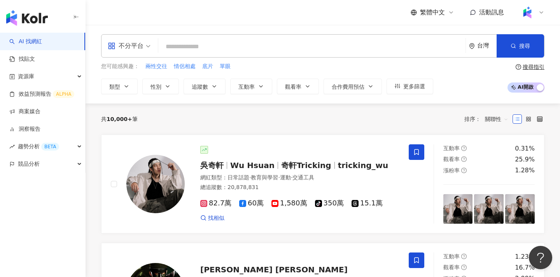  I want to click on img: KOL Avatar, so click(156, 184).